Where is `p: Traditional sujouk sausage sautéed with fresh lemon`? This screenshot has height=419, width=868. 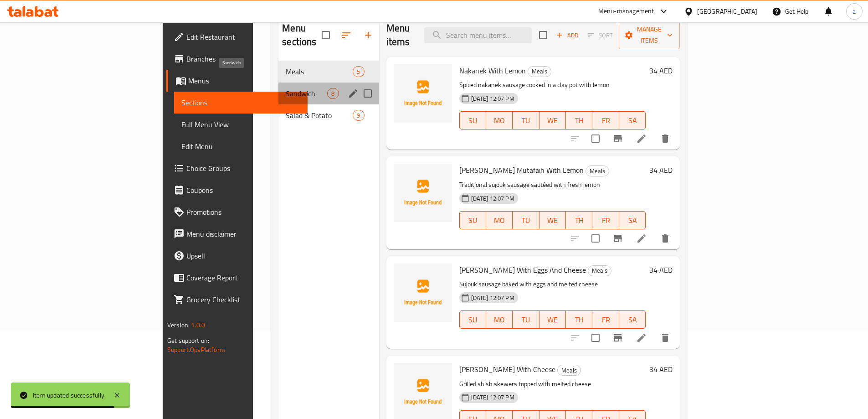
p: Traditional sujouk sausage sautéed with fresh lemon is located at coordinates (553, 184).